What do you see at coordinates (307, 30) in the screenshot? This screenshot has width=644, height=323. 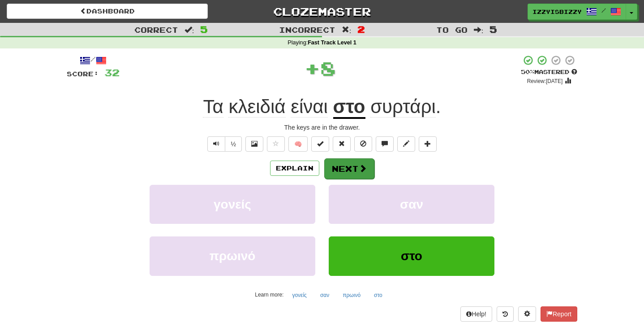 I see `span: Incorrect` at bounding box center [307, 30].